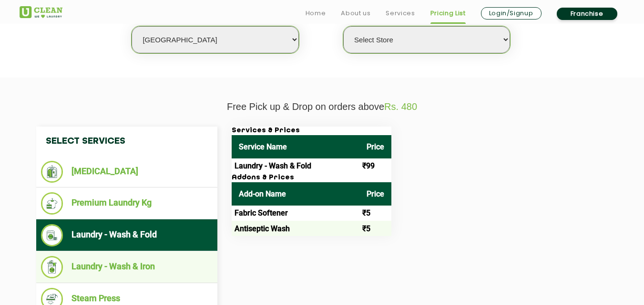 The width and height of the screenshot is (644, 305). I want to click on li: Laundry - Wash & Fold, so click(127, 235).